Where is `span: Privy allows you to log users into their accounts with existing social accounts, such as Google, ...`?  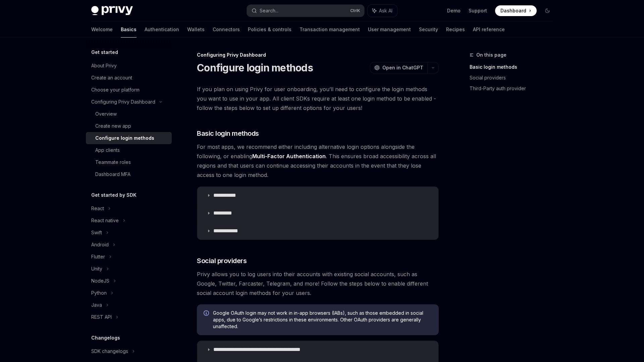
span: Privy allows you to log users into their accounts with existing social accounts, such as Google, ... is located at coordinates (318, 284).